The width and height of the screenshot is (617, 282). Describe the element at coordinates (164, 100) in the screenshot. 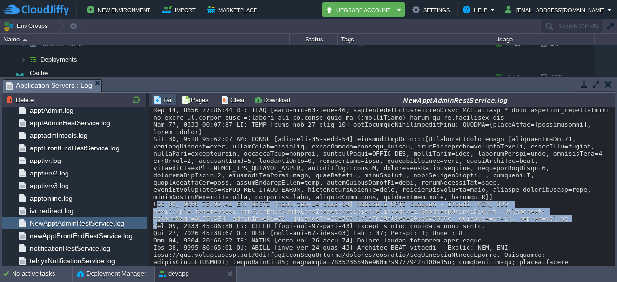

I see `button: Tail` at that location.